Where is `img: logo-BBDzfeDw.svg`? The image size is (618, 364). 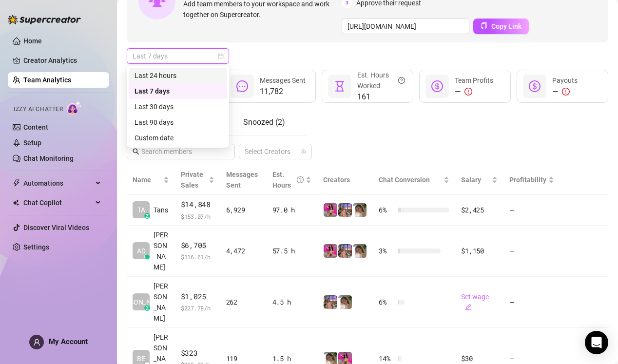
img: logo-BBDzfeDw.svg is located at coordinates (44, 20).